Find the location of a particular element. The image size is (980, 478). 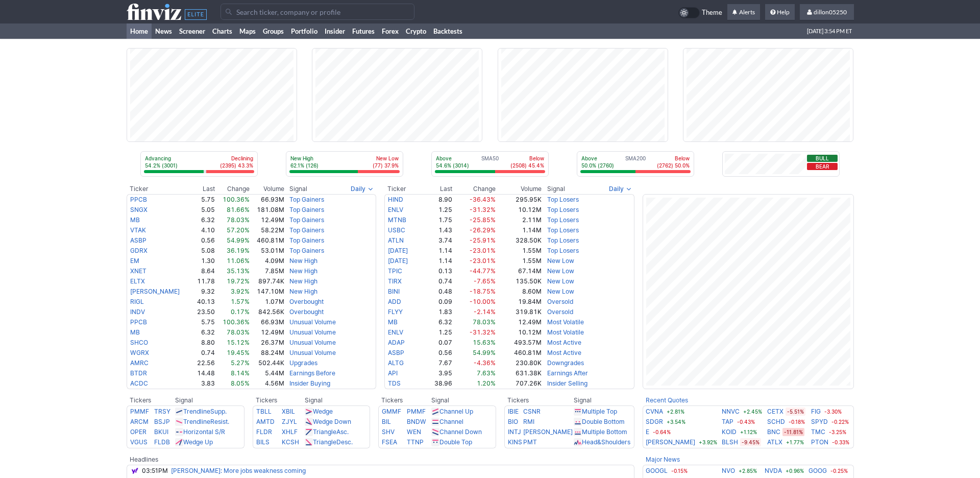

span: -25.91% is located at coordinates (482, 240).